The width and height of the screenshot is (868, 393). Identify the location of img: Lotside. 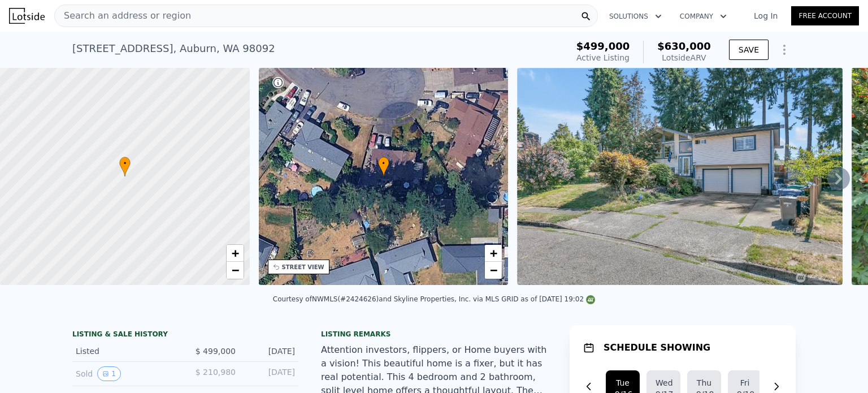
(27, 16).